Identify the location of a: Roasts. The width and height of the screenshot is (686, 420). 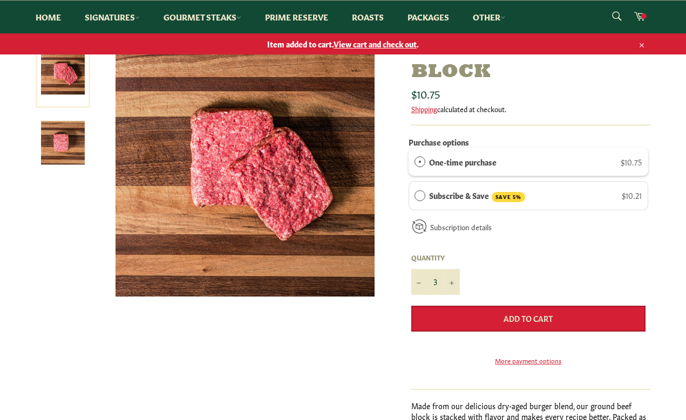
(368, 17).